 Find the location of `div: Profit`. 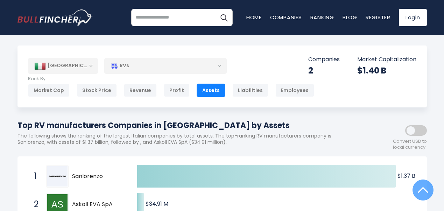

div: Profit is located at coordinates (177, 90).